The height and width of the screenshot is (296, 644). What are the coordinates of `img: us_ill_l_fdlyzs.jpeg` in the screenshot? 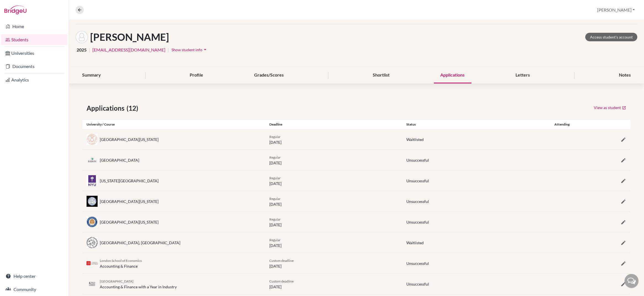 It's located at (92, 201).